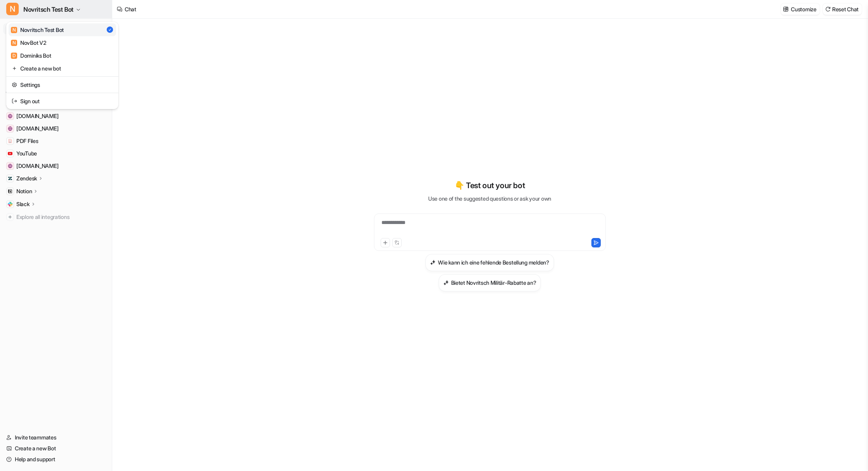  I want to click on span: D, so click(14, 56).